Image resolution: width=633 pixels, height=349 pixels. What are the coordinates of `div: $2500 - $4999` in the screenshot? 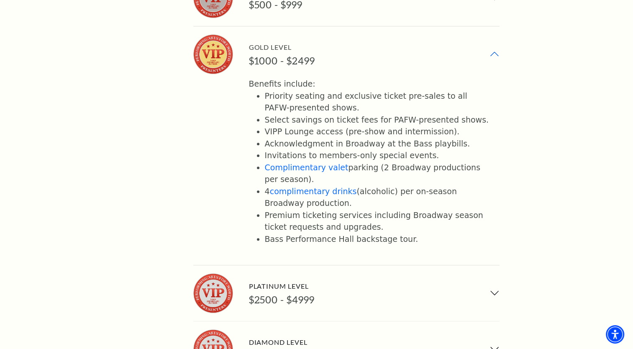 It's located at (282, 300).